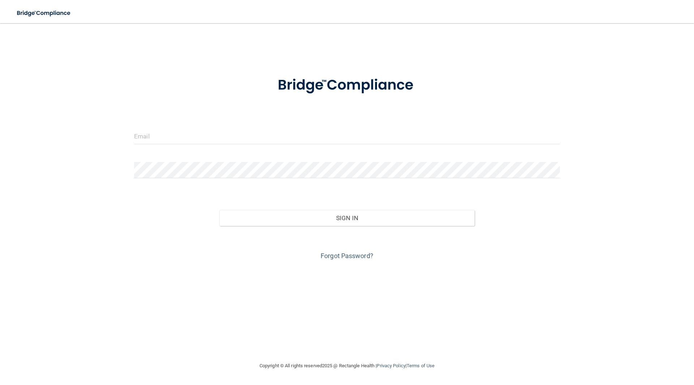 The width and height of the screenshot is (694, 385). What do you see at coordinates (347, 256) in the screenshot?
I see `a: Forgot Password?` at bounding box center [347, 256].